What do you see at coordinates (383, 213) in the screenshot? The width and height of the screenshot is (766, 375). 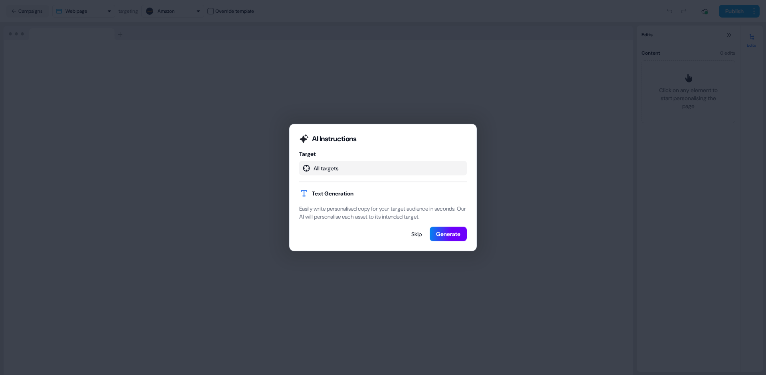 I see `p: Easily write personalised copy for your target audience in seconds. Our AI will personalise each ...` at bounding box center [383, 213].